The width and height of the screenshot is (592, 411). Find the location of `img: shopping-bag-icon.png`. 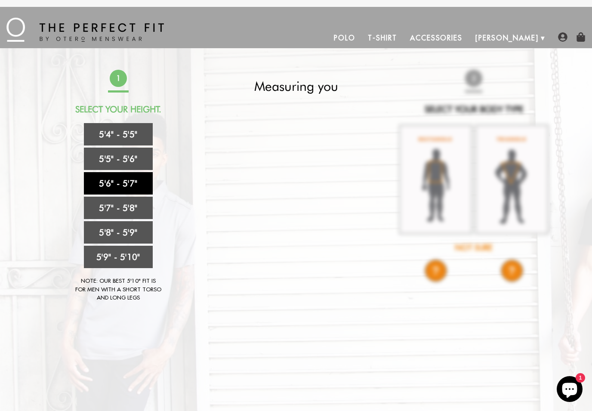

img: shopping-bag-icon.png is located at coordinates (581, 37).